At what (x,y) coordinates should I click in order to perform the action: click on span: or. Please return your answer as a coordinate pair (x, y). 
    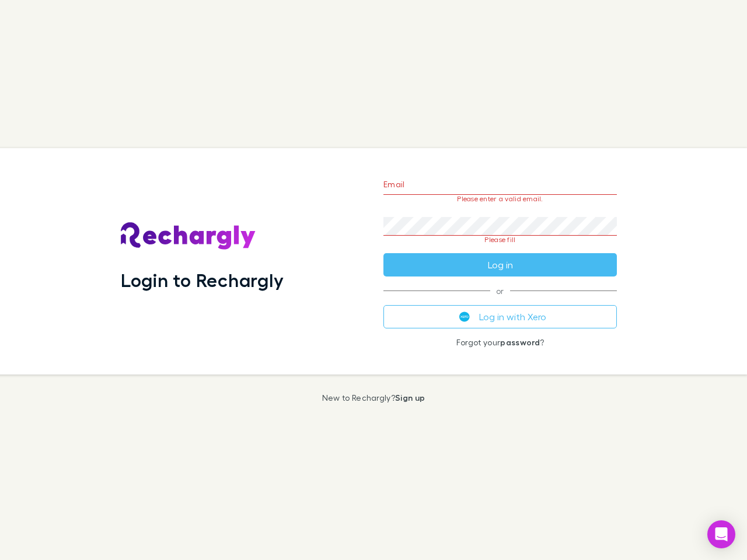
    Looking at the image, I should click on (500, 290).